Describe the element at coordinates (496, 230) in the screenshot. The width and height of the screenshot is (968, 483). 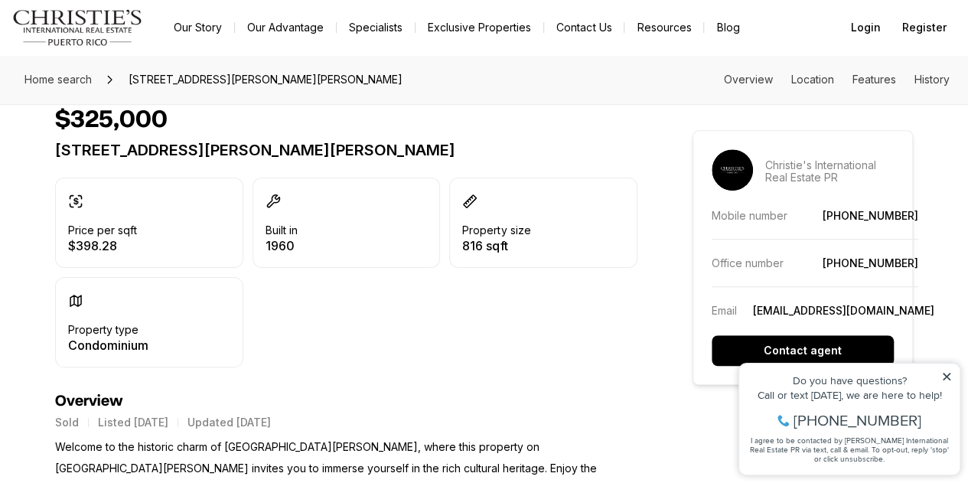
I see `p: Property size` at that location.